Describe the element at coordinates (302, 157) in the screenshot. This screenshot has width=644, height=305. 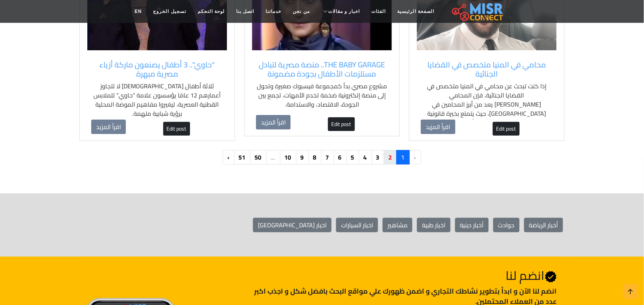
I see `a: 9` at that location.